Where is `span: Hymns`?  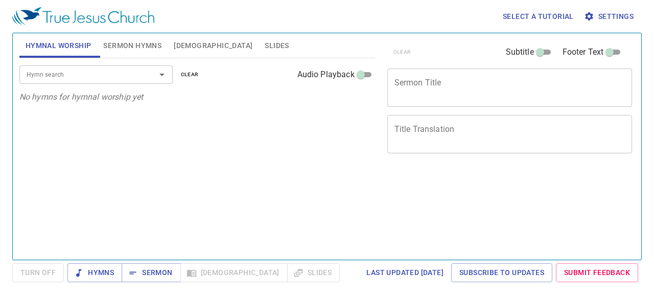
span: Hymns is located at coordinates (95, 272).